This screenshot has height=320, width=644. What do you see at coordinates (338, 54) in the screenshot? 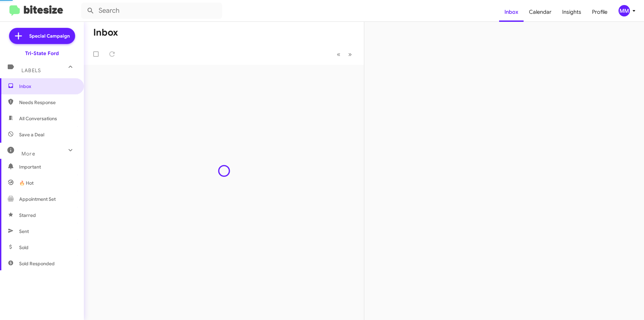
I see `button: Previous` at bounding box center [338, 54].